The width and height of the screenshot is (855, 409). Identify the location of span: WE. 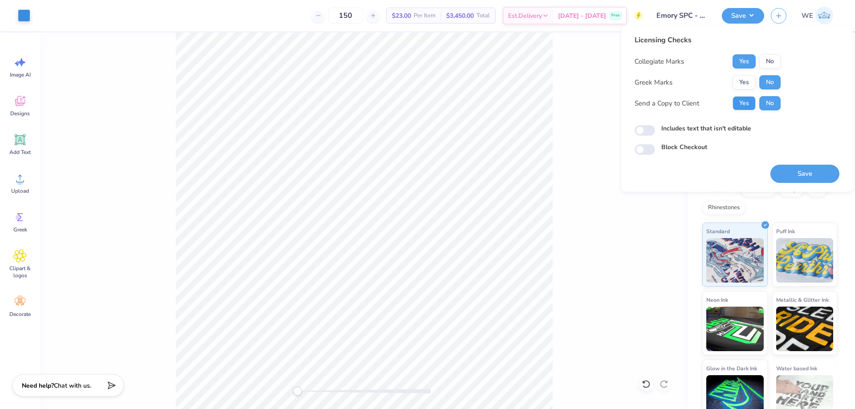
(807, 16).